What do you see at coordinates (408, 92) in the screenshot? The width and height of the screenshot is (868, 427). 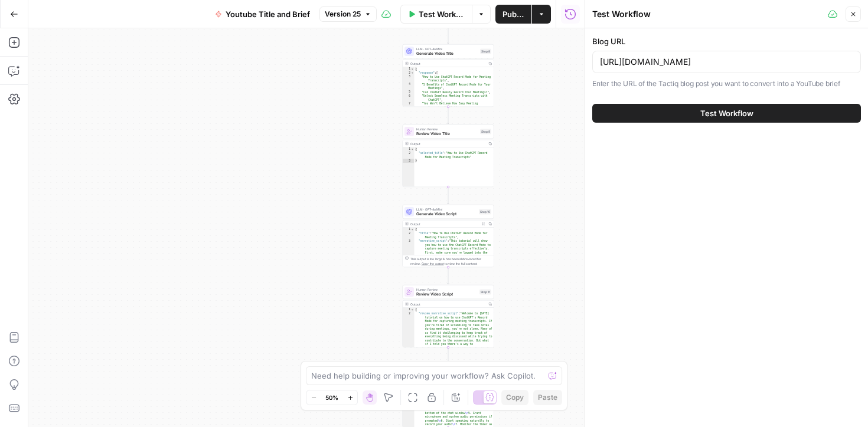 I see `div: 5` at bounding box center [408, 92].